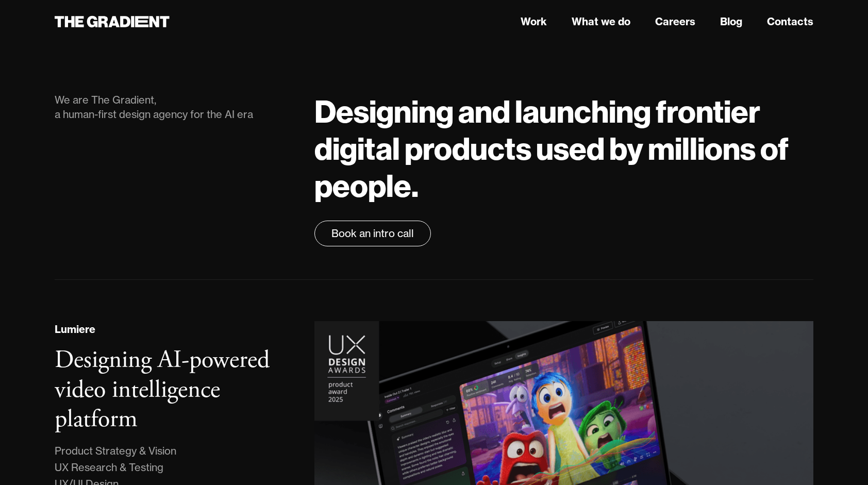 The width and height of the screenshot is (868, 485). I want to click on a: Careers, so click(675, 22).